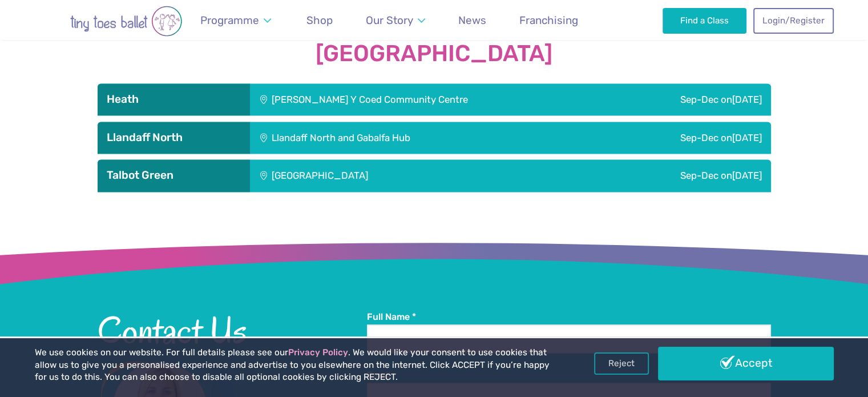  Describe the element at coordinates (230, 20) in the screenshot. I see `span: Programme` at that location.